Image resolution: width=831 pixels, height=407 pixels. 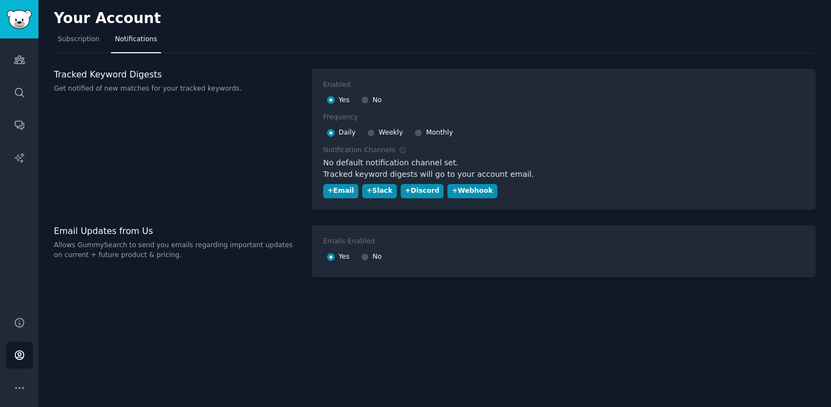 I want to click on div: Tracked keyword digests will go to your account email., so click(x=563, y=174).